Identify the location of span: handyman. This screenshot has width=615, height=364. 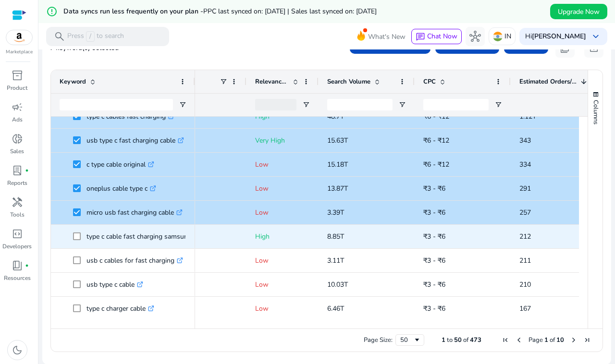
(17, 202).